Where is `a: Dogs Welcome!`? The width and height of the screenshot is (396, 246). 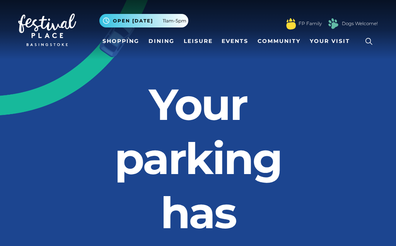
a: Dogs Welcome! is located at coordinates (359, 24).